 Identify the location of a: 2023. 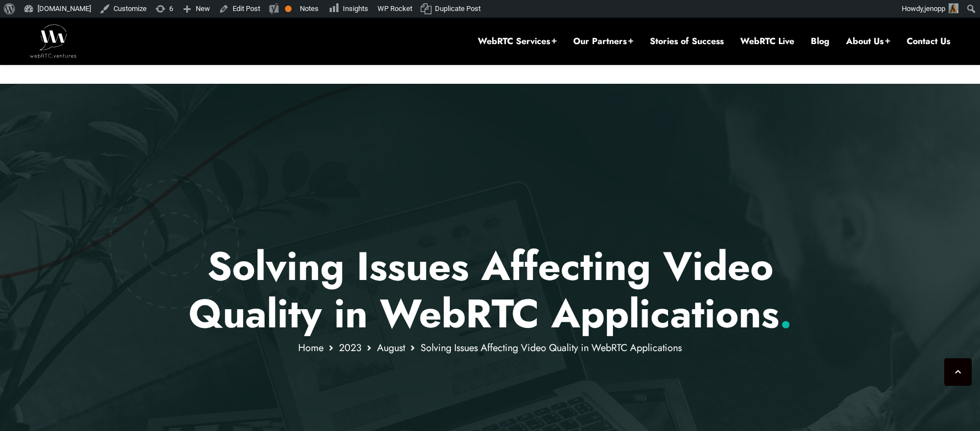
(350, 348).